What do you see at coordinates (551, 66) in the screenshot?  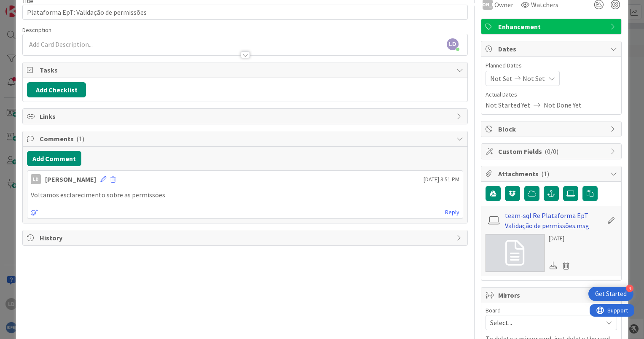 I see `span: Planned Dates` at bounding box center [551, 66].